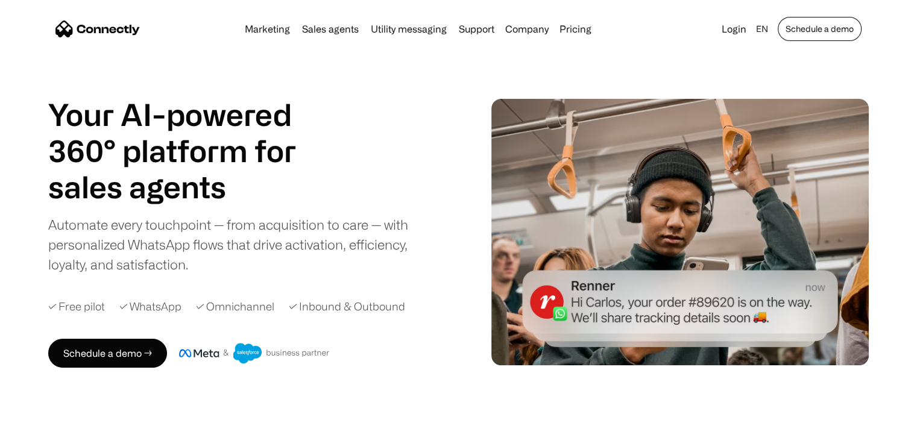 This screenshot has height=440, width=917. I want to click on div: ✓ Omnichannel, so click(235, 306).